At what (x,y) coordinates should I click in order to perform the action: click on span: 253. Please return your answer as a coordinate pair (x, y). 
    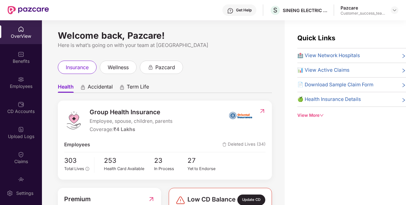
    Looking at the image, I should click on (129, 161).